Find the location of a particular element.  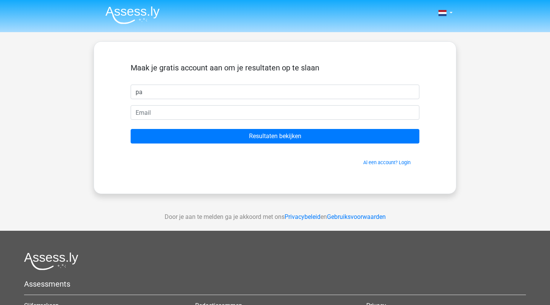

img: Assessly logo is located at coordinates (51, 261).